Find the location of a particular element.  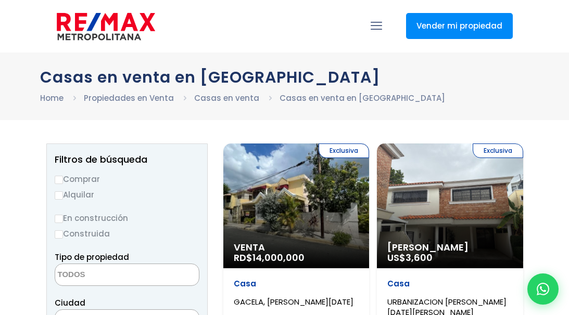

a: mobile menu is located at coordinates (376, 26).